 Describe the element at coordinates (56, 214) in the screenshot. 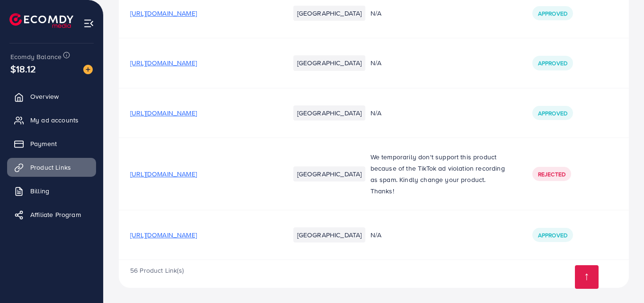

I see `span: Affiliate Program` at that location.